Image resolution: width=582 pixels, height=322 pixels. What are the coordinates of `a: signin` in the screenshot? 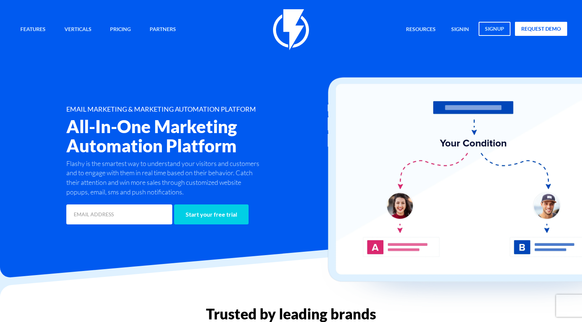 It's located at (460, 30).